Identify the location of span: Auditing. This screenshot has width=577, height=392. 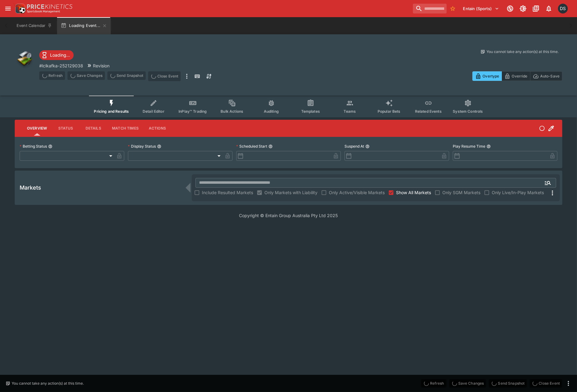
(271, 111).